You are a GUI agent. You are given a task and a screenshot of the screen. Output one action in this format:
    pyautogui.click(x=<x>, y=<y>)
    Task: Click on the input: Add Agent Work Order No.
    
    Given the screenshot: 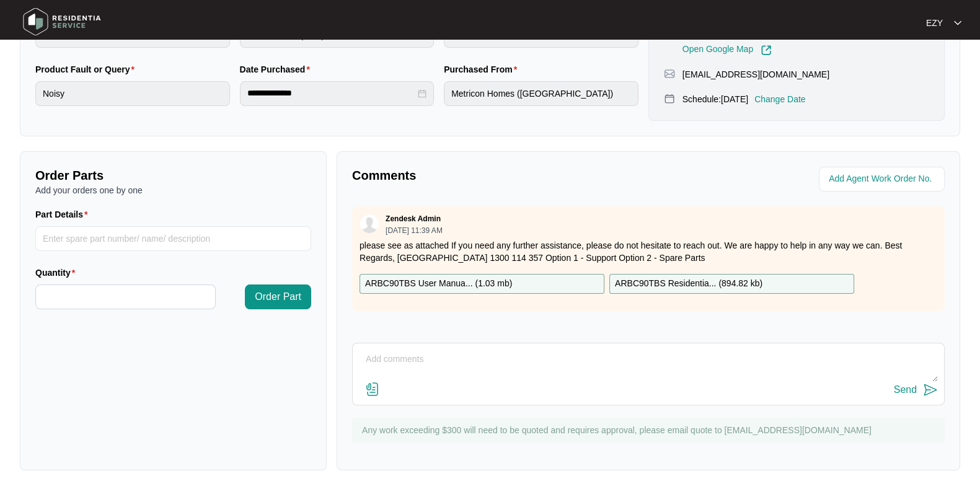 What is the action you would take?
    pyautogui.click(x=882, y=179)
    